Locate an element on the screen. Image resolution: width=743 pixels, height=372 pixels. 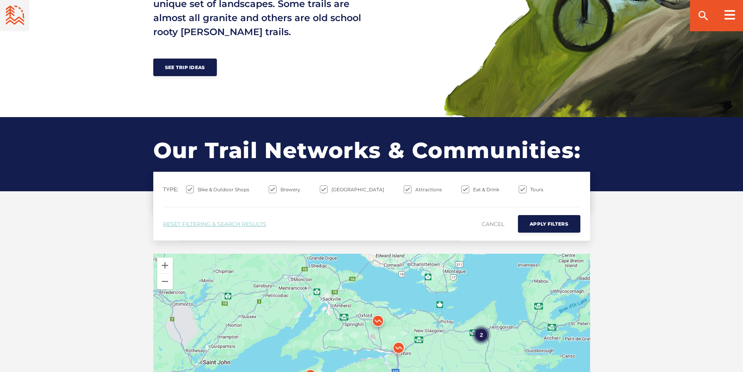
ion-icon: search is located at coordinates (703, 16).